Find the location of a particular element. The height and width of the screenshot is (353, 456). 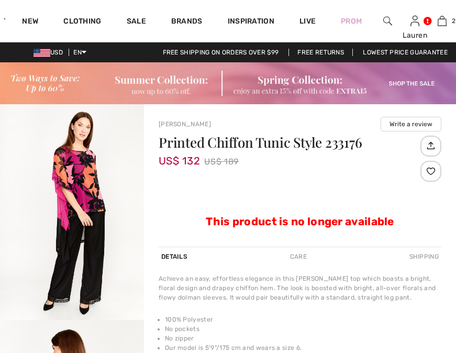

li: No zipper is located at coordinates (303, 338).